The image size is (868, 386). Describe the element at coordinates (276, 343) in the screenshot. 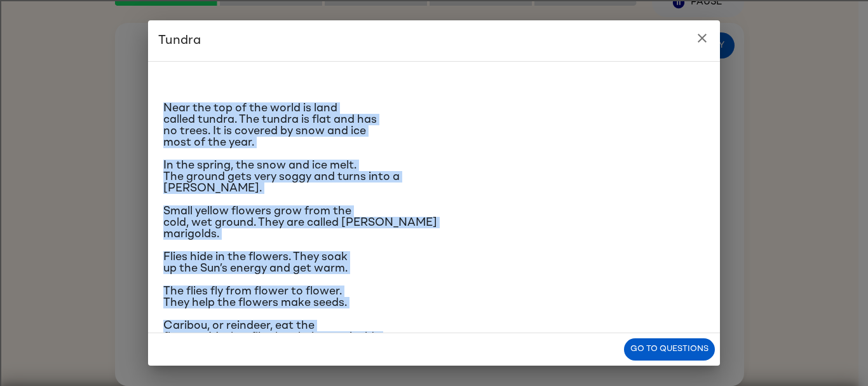

I see `span: Caribou, or reindeer, eat the flowers. Mother flies lay their eggs inside caribou noses. It is wa...` at that location.